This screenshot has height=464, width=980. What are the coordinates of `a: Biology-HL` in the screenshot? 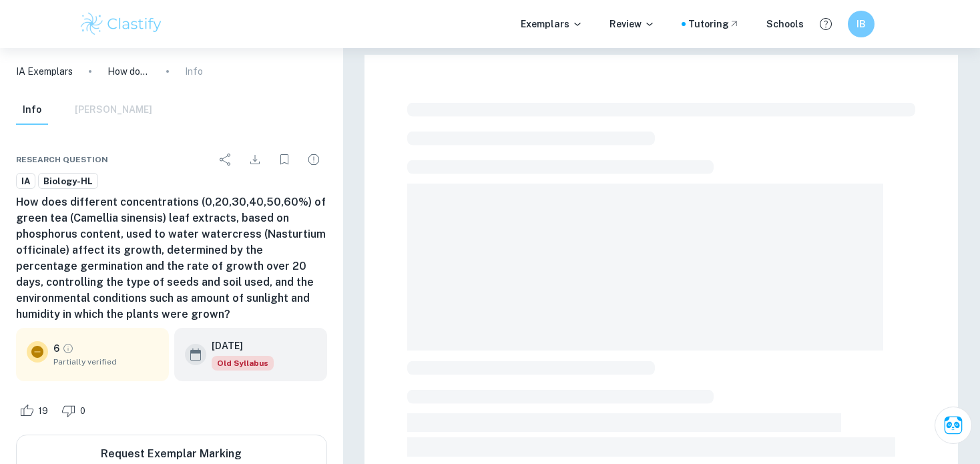 It's located at (68, 180).